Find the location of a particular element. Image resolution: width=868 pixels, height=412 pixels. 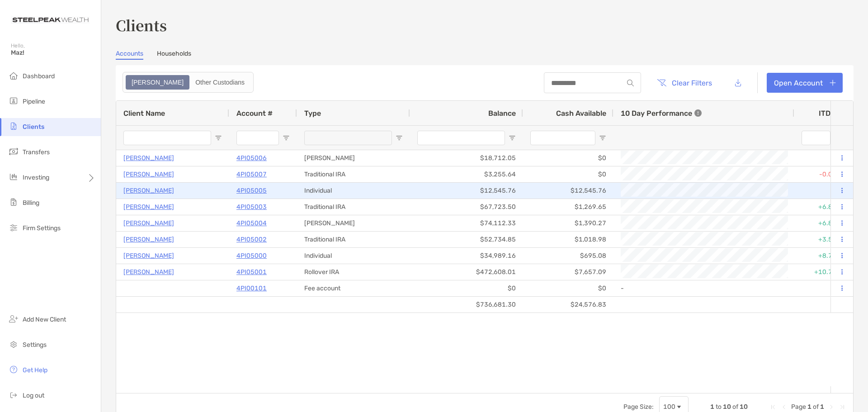

span: Balance is located at coordinates (502, 113).